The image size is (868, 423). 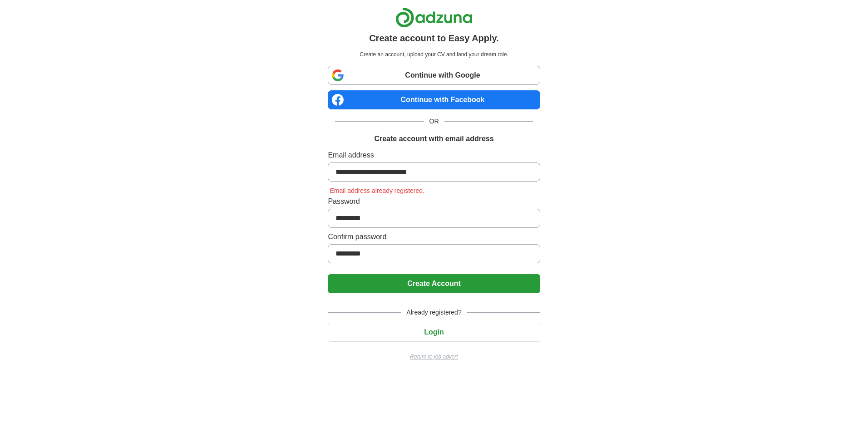 I want to click on h1: Create account with email address, so click(x=433, y=139).